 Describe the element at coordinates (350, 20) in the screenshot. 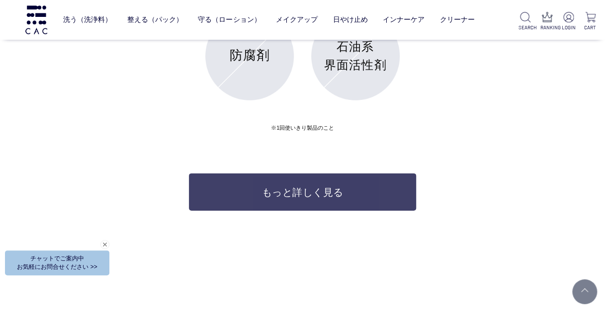

I see `a: 日やけ止め` at that location.